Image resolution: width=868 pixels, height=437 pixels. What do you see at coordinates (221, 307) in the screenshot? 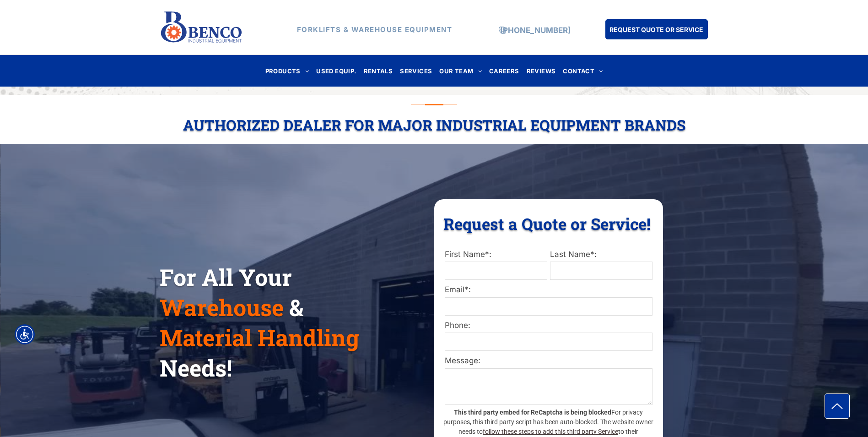
I see `span: Warehouse` at bounding box center [221, 307].